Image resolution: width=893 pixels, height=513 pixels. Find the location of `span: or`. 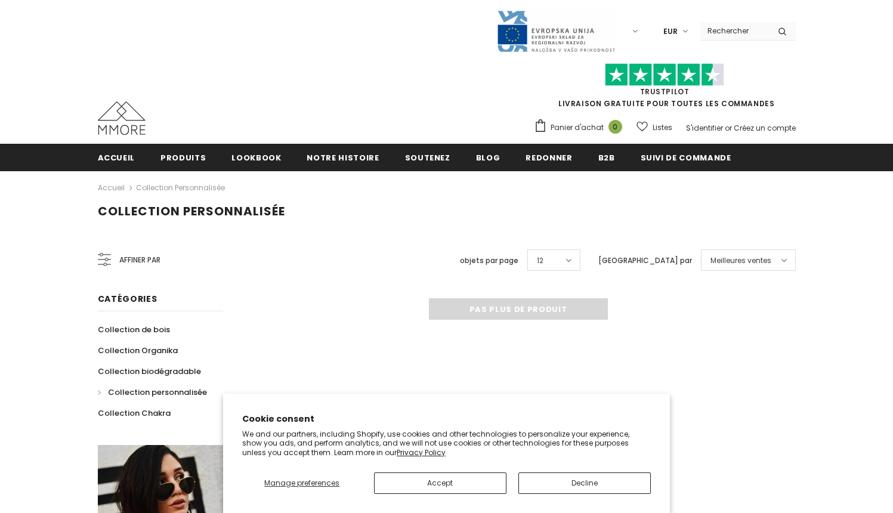

span: or is located at coordinates (728, 128).